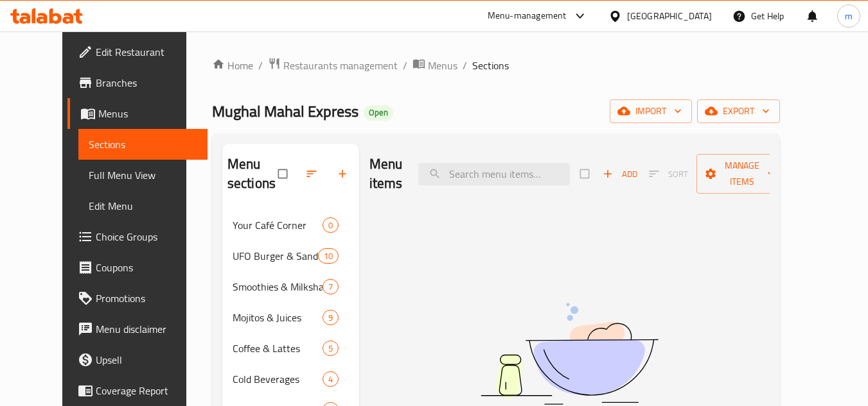 Image resolution: width=868 pixels, height=406 pixels. I want to click on span: Sort items, so click(668, 174).